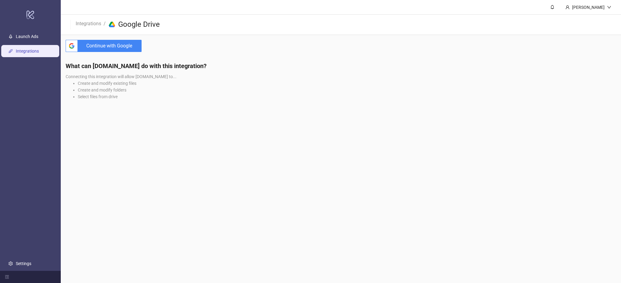  I want to click on span: down, so click(609, 7).